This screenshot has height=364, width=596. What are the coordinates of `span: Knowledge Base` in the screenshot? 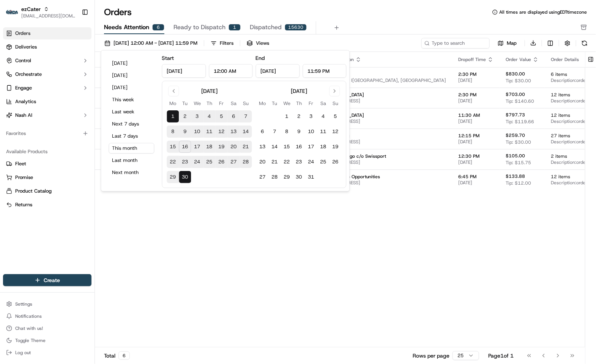 It's located at (36, 114).